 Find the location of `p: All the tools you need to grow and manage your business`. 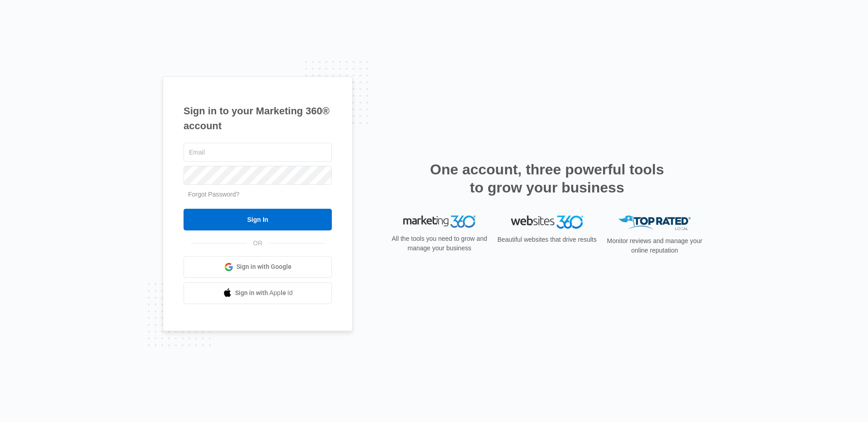

p: All the tools you need to grow and manage your business is located at coordinates (439, 243).